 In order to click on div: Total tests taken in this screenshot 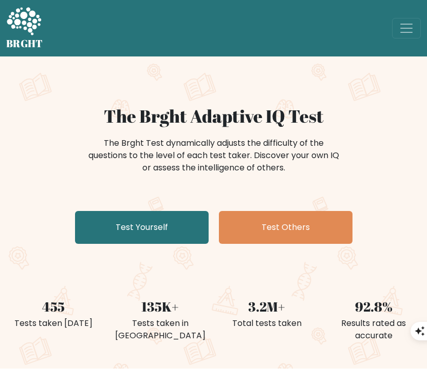, I will do `click(267, 324)`.